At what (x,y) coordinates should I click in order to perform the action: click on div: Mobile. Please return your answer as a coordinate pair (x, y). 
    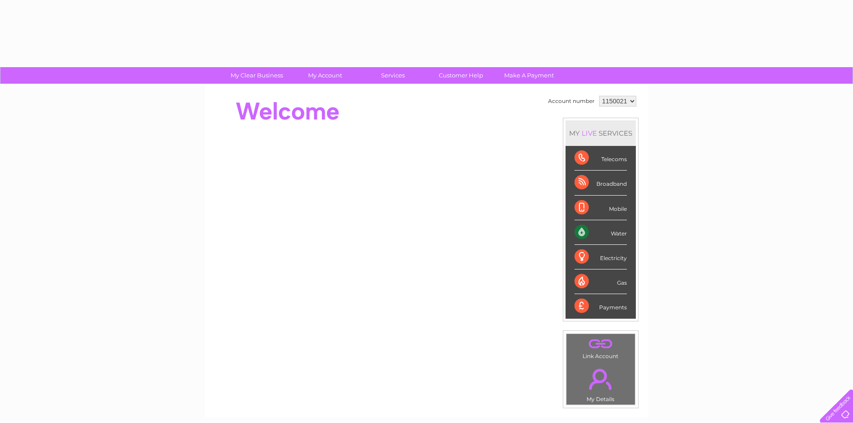
    Looking at the image, I should click on (601, 208).